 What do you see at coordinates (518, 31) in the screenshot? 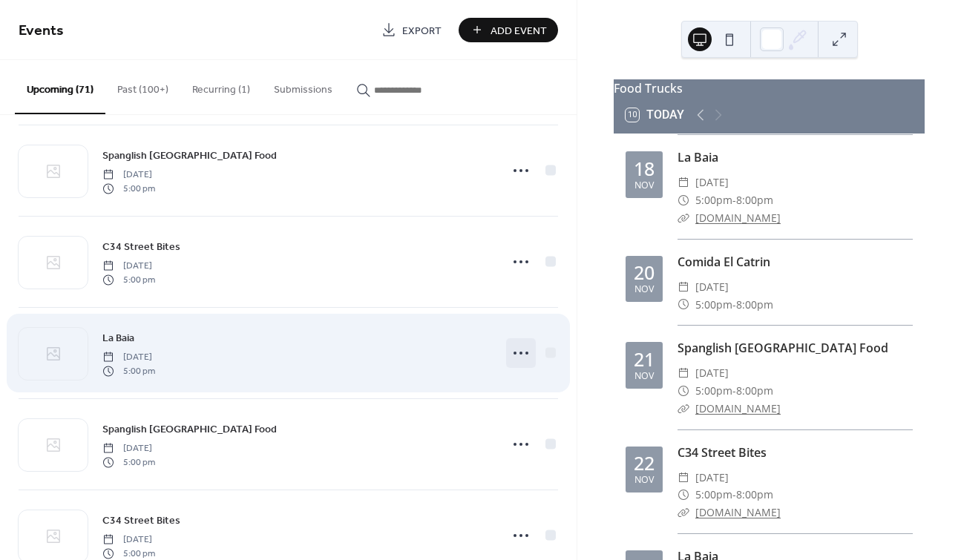
I see `span: Add Event` at bounding box center [518, 31].